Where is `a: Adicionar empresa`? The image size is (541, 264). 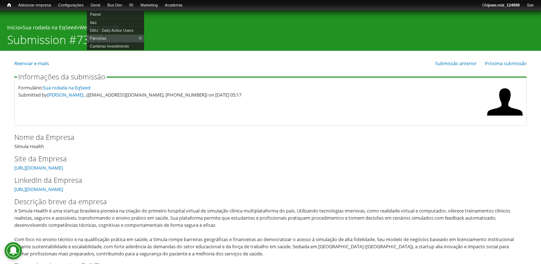
a: Adicionar empresa is located at coordinates (35, 5).